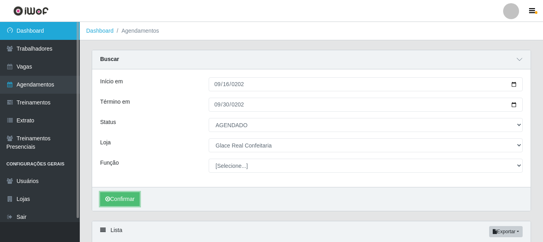 The image size is (543, 242). What do you see at coordinates (105, 142) in the screenshot?
I see `label: Loja` at bounding box center [105, 142].